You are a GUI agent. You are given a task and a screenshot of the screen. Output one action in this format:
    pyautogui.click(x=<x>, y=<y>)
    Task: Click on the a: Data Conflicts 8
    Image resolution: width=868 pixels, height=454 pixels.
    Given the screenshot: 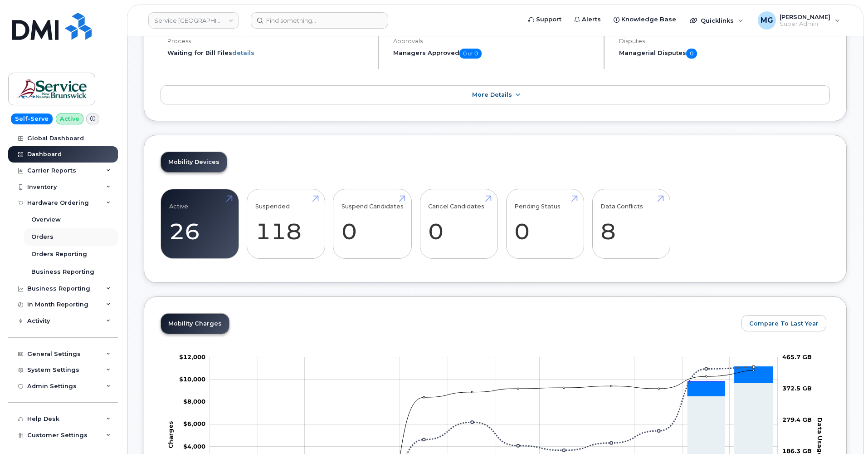 What is the action you would take?
    pyautogui.click(x=631, y=224)
    